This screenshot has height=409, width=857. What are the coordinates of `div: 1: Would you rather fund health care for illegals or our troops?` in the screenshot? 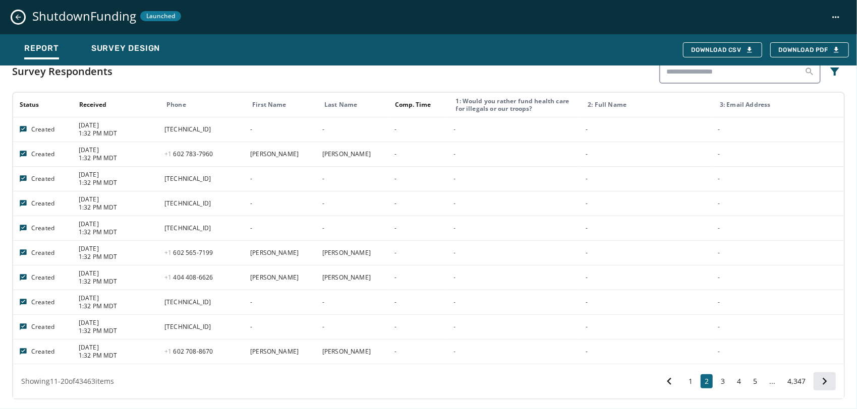 It's located at (517, 105).